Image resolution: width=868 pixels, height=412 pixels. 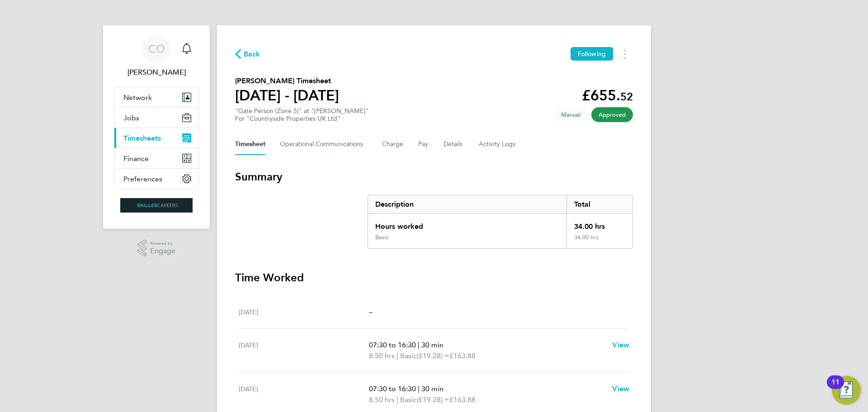 What do you see at coordinates (131, 117) in the screenshot?
I see `span: Jobs` at bounding box center [131, 117].